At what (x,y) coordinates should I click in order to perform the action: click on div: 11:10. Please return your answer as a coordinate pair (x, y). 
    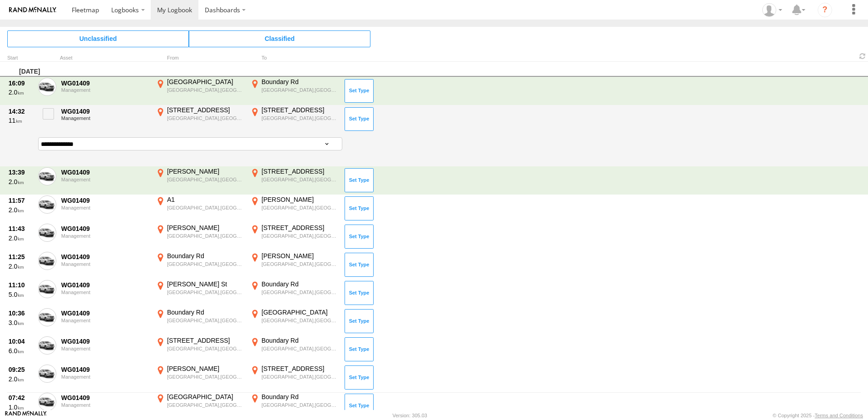
    Looking at the image, I should click on (21, 285).